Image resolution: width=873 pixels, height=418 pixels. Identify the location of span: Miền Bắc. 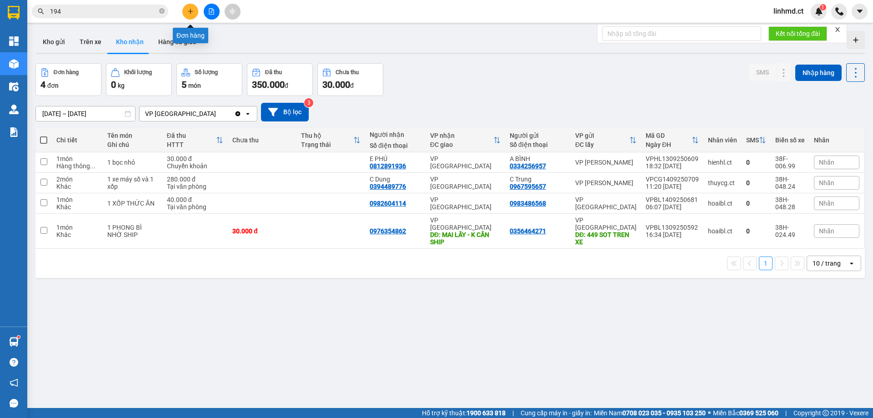
(745, 413).